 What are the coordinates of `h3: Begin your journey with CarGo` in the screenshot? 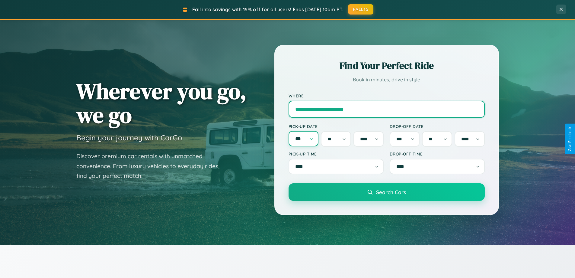 It's located at (129, 137).